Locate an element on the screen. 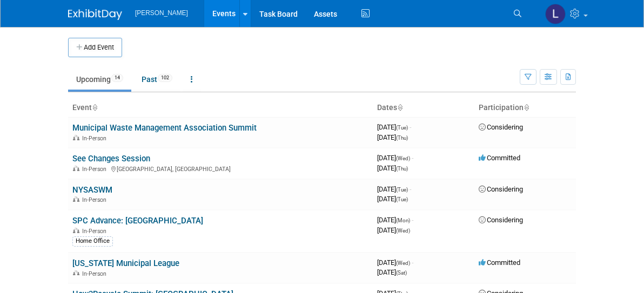  a: See Changes Session is located at coordinates (111, 159).